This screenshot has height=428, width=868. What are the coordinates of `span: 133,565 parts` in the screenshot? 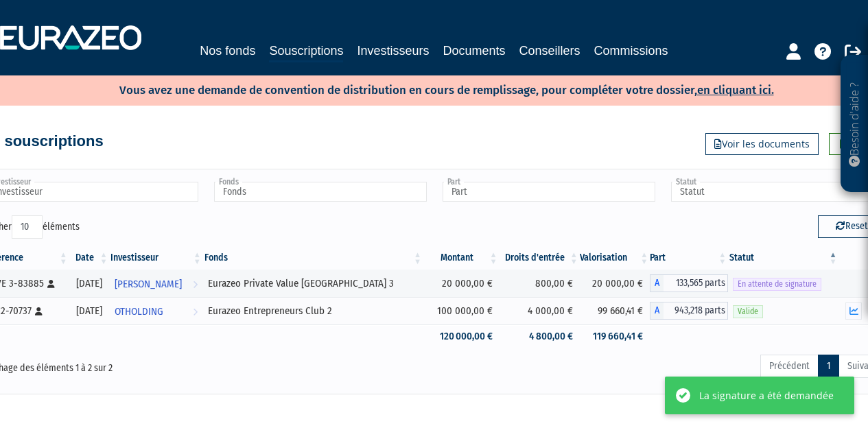 It's located at (695, 284).